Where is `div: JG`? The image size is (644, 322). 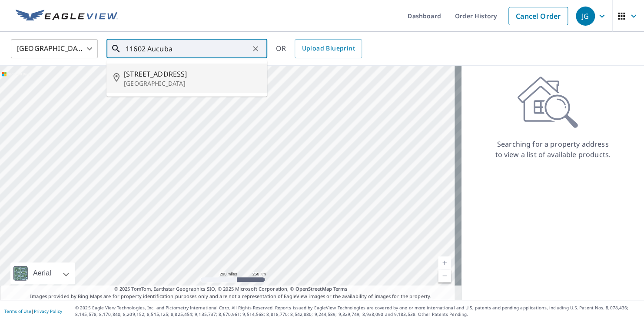
div: JG is located at coordinates (585, 16).